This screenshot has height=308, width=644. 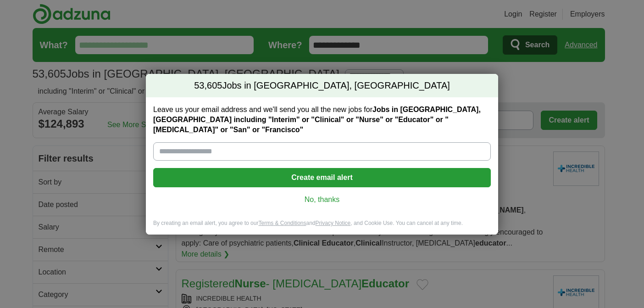 I want to click on button: Create email alert, so click(x=322, y=178).